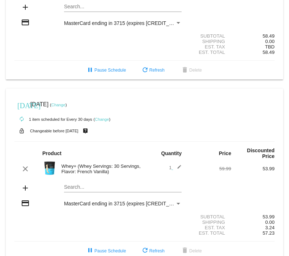 The height and width of the screenshot is (256, 289). What do you see at coordinates (225, 153) in the screenshot?
I see `strong: Price` at bounding box center [225, 153].